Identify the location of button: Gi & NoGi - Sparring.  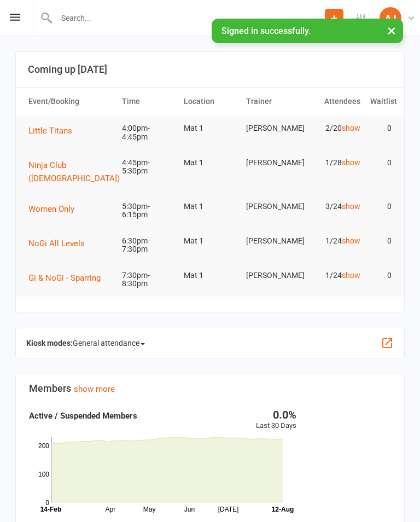
(69, 277).